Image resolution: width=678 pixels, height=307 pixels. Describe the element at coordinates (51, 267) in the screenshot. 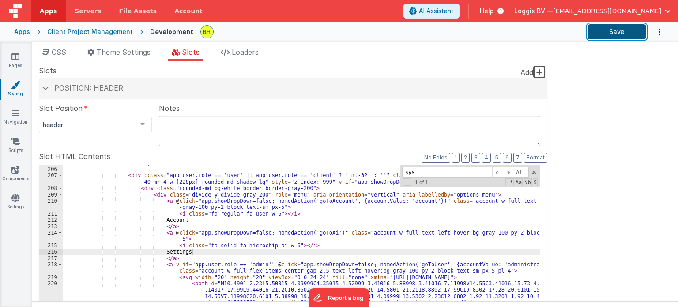

I see `div: 218` at that location.